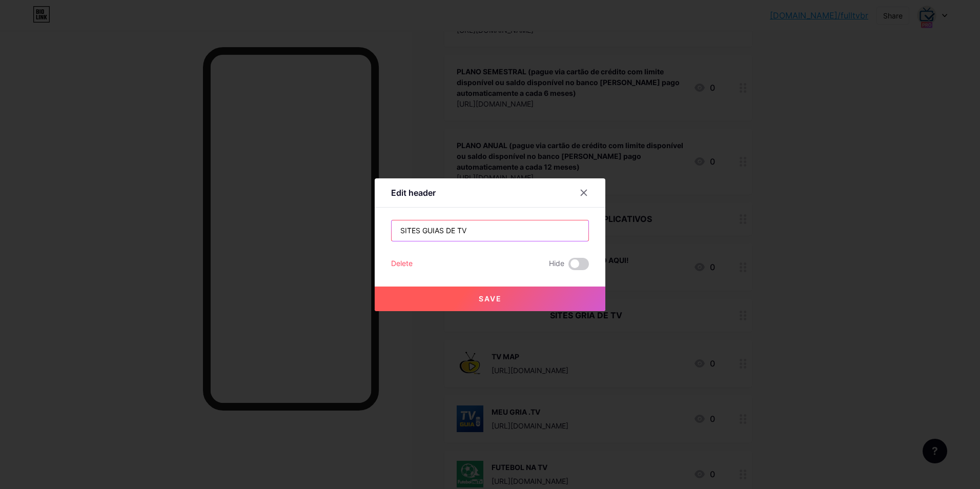  I want to click on div: Edit header, so click(413, 193).